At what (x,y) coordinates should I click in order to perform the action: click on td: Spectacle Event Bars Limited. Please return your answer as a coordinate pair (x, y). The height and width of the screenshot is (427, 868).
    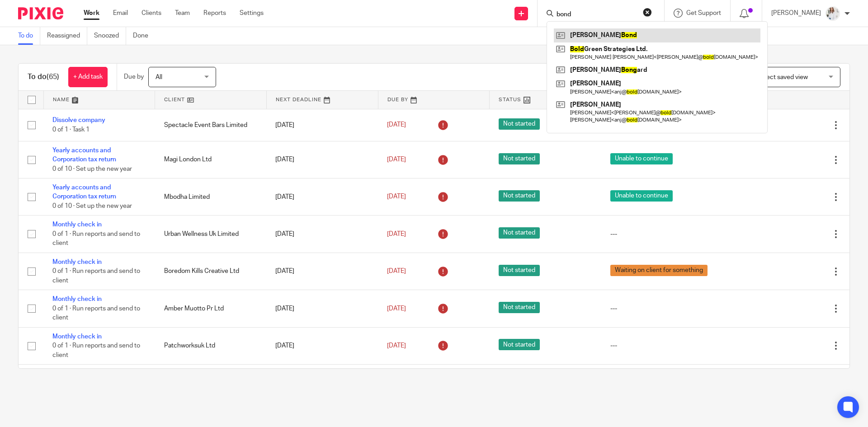
    Looking at the image, I should click on (211, 125).